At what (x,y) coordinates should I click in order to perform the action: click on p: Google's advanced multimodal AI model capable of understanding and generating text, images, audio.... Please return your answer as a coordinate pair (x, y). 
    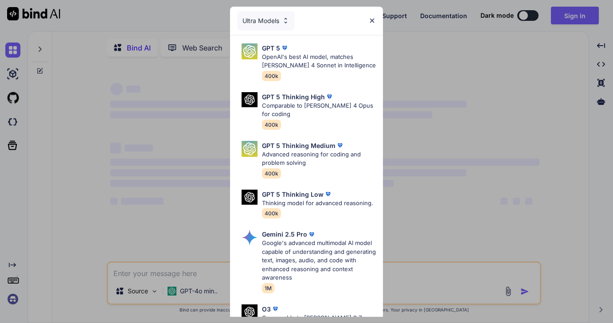
    Looking at the image, I should click on (319, 261).